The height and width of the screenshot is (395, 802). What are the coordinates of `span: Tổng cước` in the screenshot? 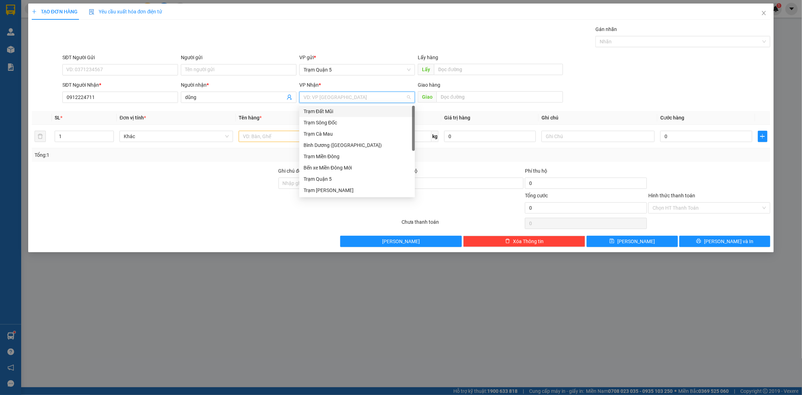 It's located at (536, 196).